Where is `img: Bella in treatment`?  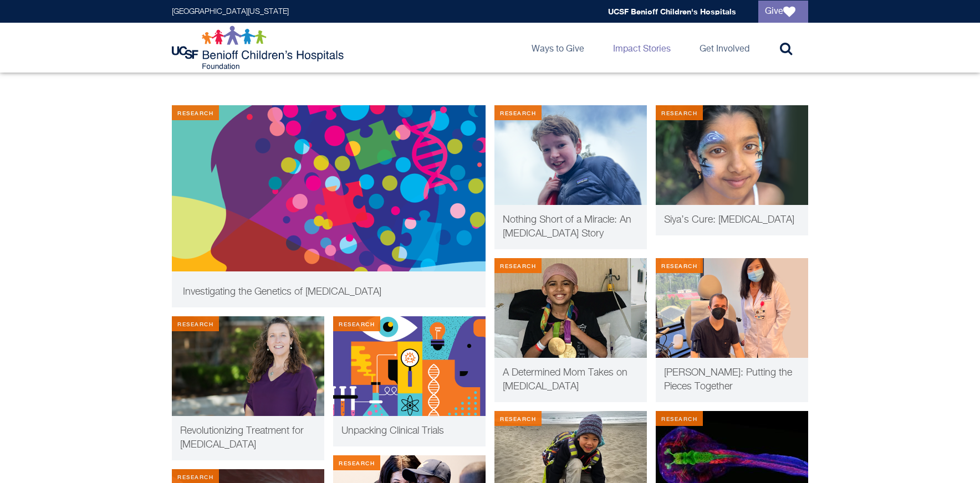
img: Bella in treatment is located at coordinates (571, 308).